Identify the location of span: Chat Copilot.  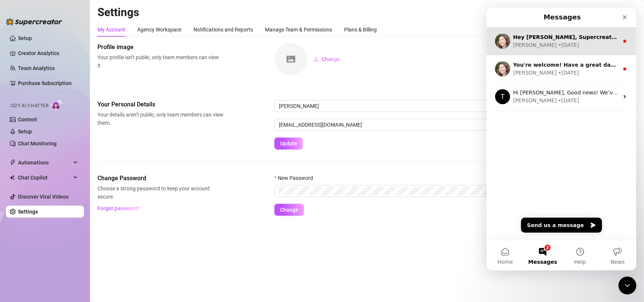
(45, 178).